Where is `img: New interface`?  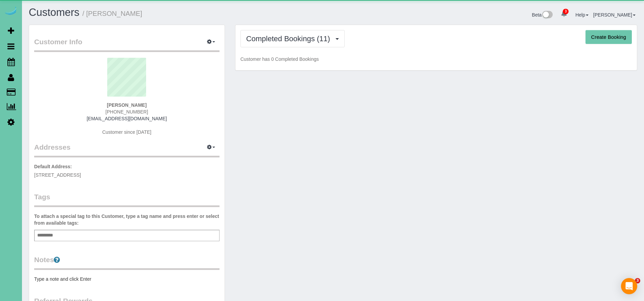
img: New interface is located at coordinates (547, 15).